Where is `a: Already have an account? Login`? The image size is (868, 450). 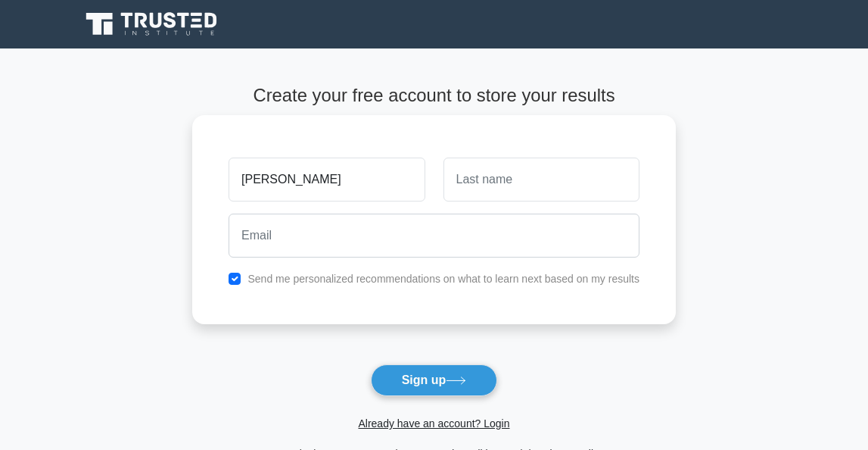
a: Already have an account? Login is located at coordinates (434, 423).